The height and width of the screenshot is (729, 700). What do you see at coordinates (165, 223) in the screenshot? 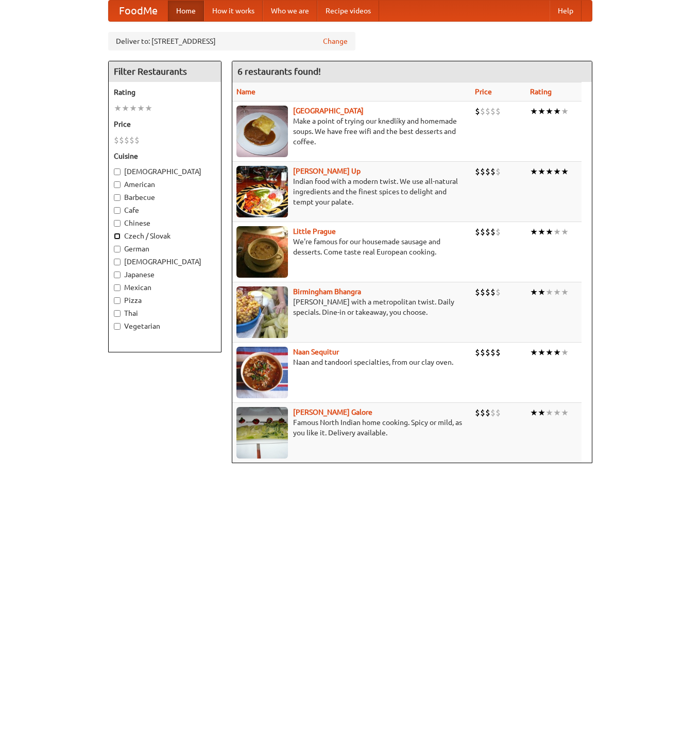
I see `label: Chinese` at bounding box center [165, 223].